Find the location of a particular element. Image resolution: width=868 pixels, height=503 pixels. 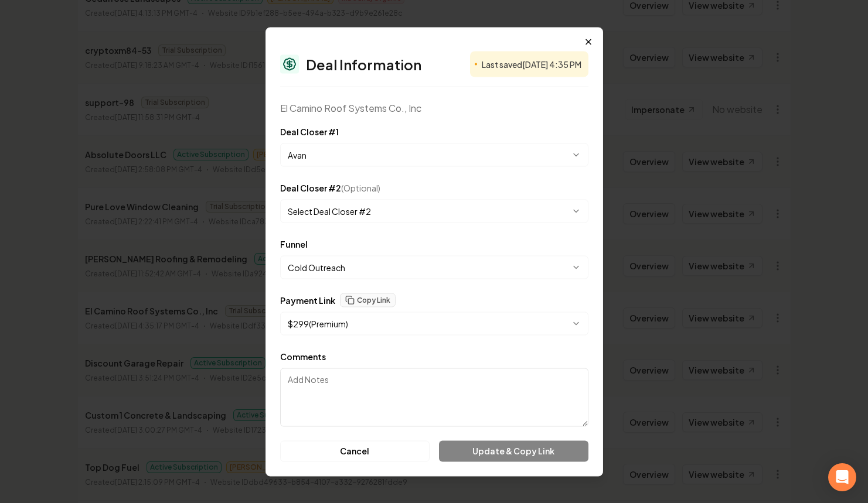

label: Payment Link is located at coordinates (308, 300).